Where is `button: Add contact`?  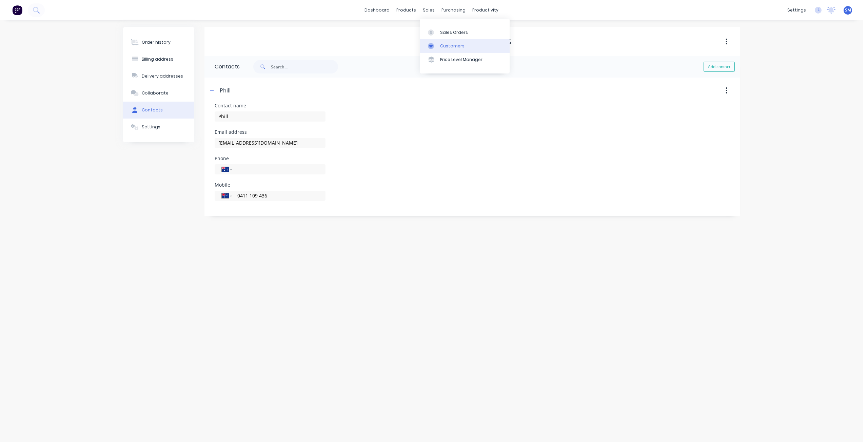
button: Add contact is located at coordinates (719, 67).